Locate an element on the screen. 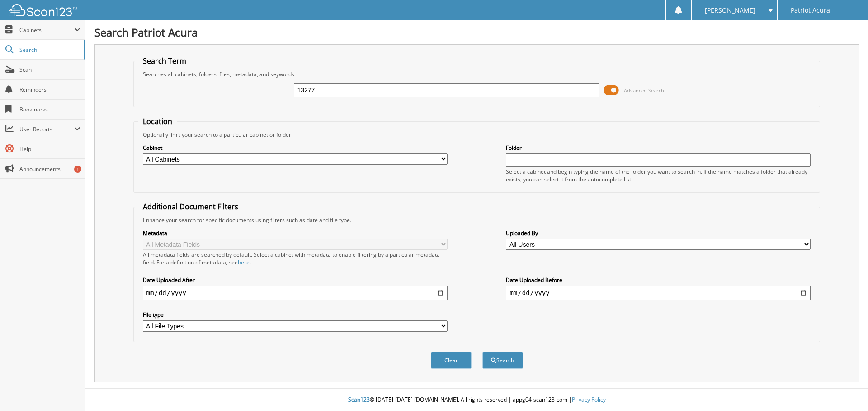 The height and width of the screenshot is (411, 868). legend: Location is located at coordinates (157, 122).